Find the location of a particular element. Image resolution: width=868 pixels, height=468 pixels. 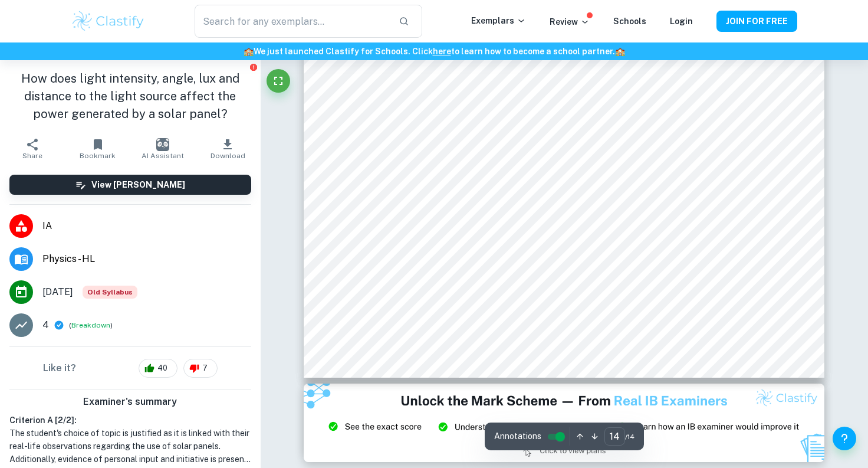

span: 7 is located at coordinates (204, 368).